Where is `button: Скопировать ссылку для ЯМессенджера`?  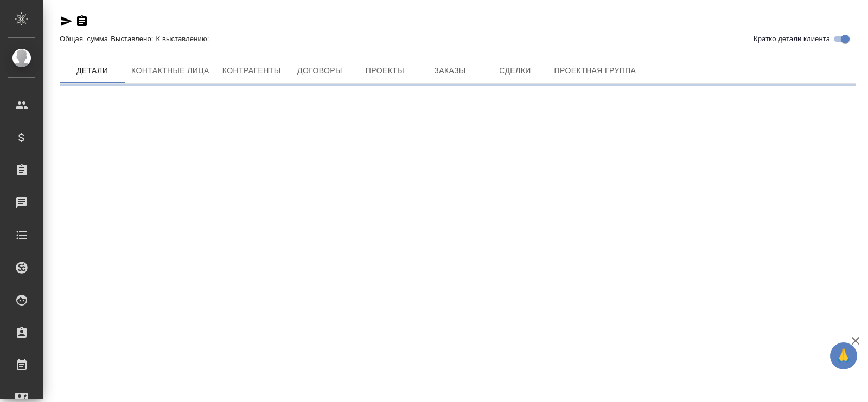 button: Скопировать ссылку для ЯМессенджера is located at coordinates (66, 21).